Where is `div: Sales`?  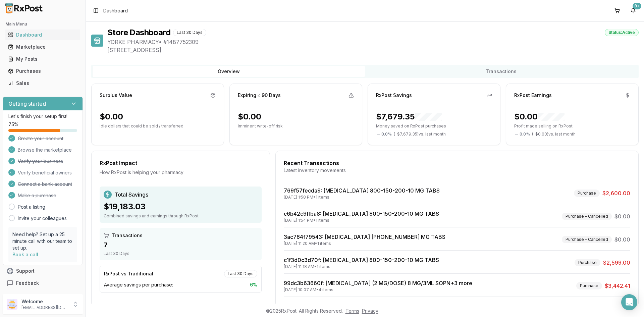 div: Sales is located at coordinates (42, 83).